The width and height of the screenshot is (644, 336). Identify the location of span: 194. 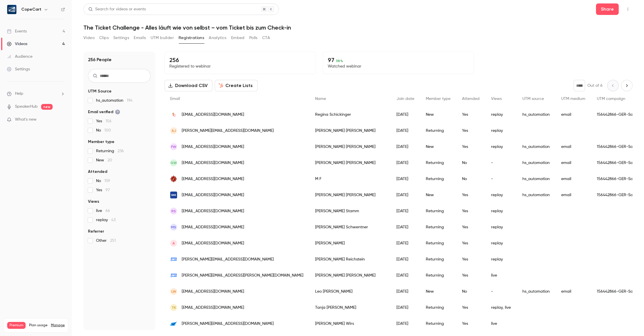
(130, 101).